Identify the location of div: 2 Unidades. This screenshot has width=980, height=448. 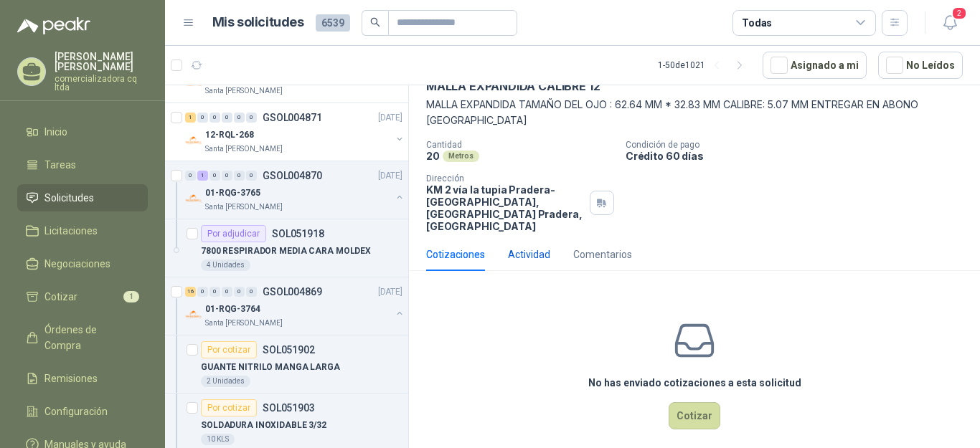
(225, 382).